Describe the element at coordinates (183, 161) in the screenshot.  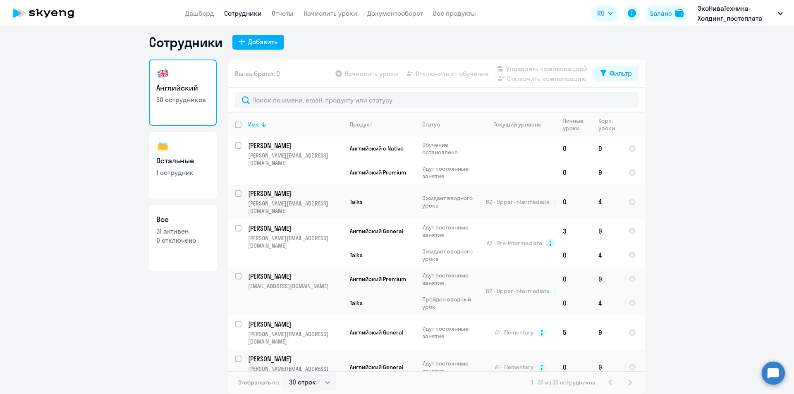
I see `h3: Остальные` at that location.